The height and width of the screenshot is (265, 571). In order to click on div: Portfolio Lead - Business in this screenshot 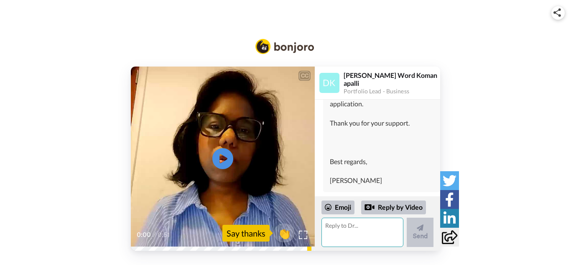, I will do `click(392, 91)`.